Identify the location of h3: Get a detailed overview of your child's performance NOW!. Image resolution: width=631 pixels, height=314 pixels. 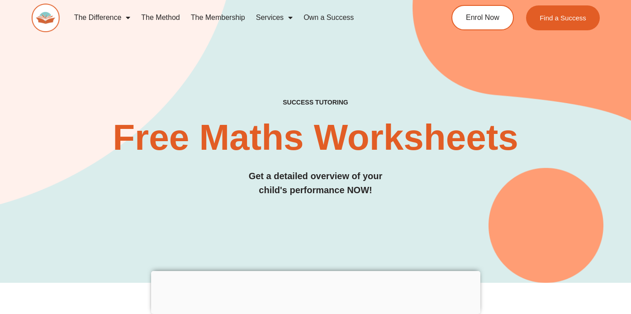
(316, 183).